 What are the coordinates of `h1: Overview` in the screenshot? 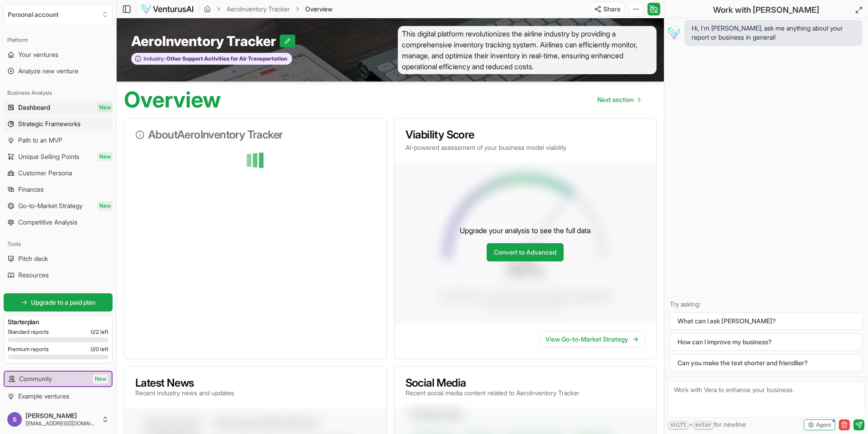 It's located at (172, 100).